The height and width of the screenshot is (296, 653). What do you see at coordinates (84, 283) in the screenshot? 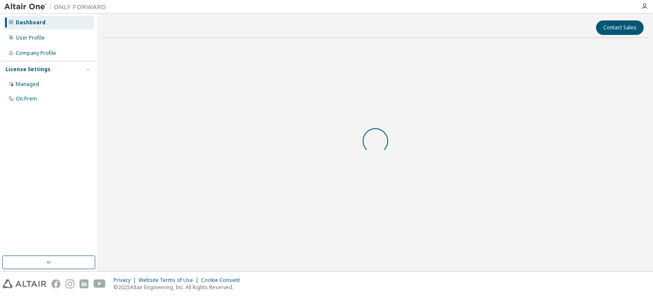
I see `img: linkedin.svg` at bounding box center [84, 283].